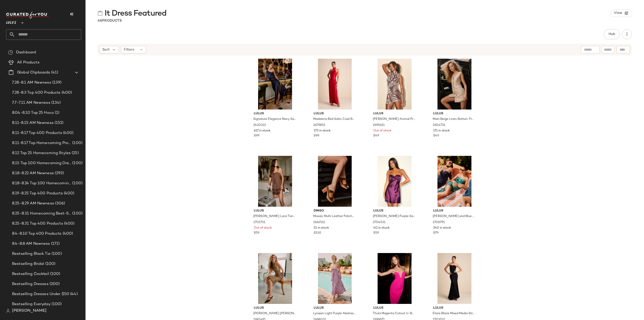 The image size is (644, 320). I want to click on span: 2704531, so click(379, 222).